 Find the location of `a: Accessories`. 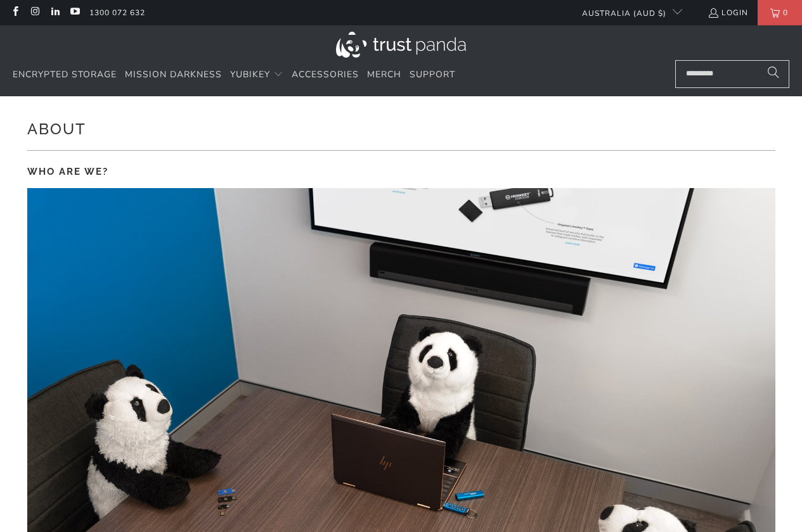

a: Accessories is located at coordinates (326, 75).